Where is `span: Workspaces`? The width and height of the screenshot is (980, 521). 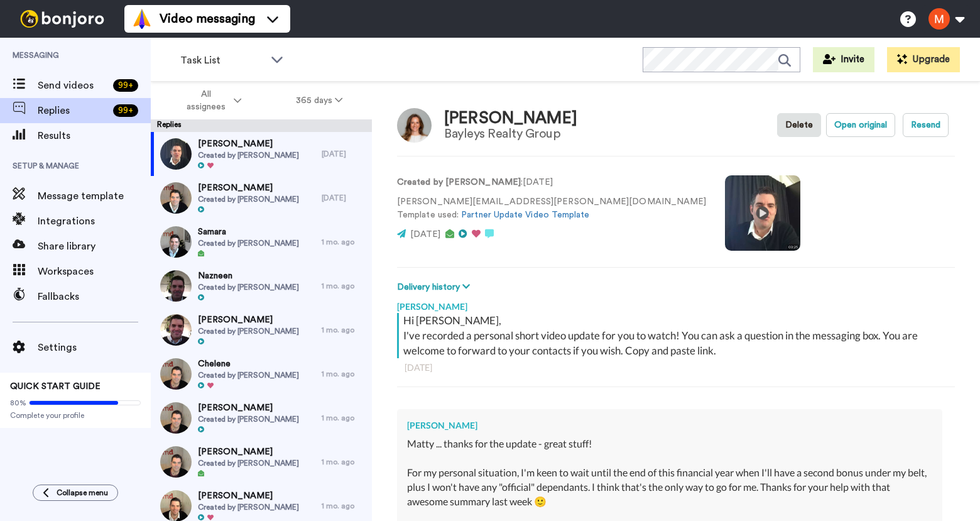 span: Workspaces is located at coordinates (94, 272).